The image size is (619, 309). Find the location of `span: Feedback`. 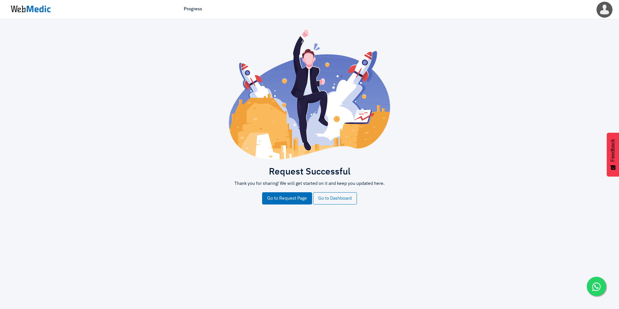

span: Feedback is located at coordinates (613, 150).